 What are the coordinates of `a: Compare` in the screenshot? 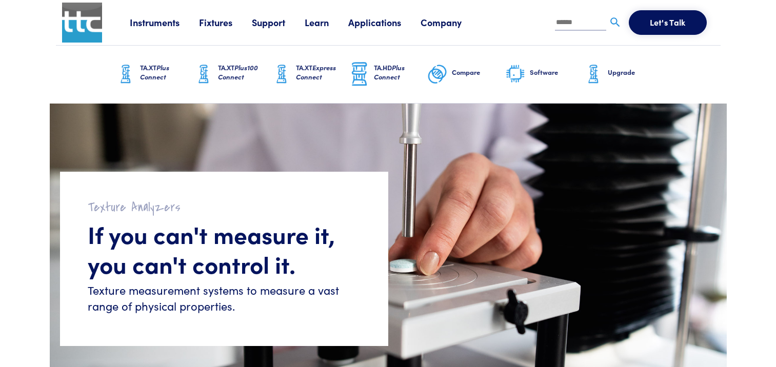 It's located at (466, 74).